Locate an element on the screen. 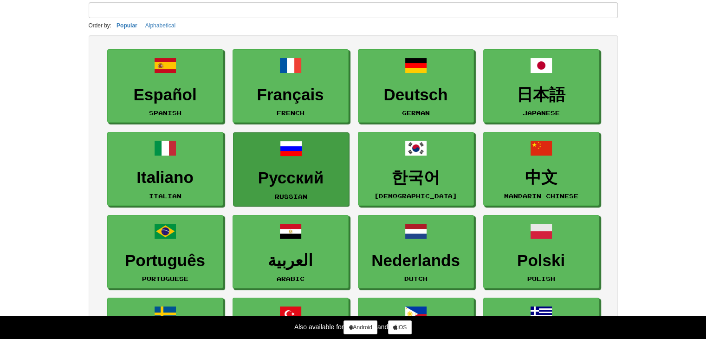 The height and width of the screenshot is (339, 706). a: PortuguêsPortuguese is located at coordinates (165, 252).